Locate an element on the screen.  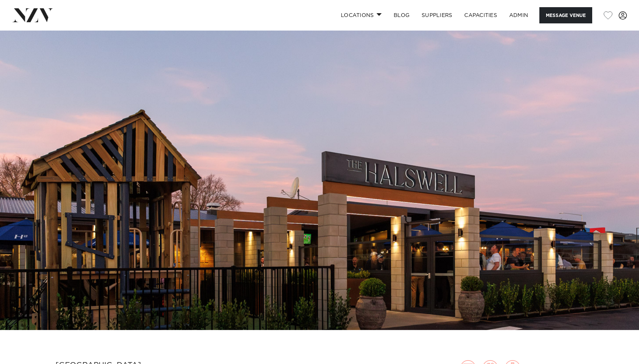
a: Locations is located at coordinates (361, 15).